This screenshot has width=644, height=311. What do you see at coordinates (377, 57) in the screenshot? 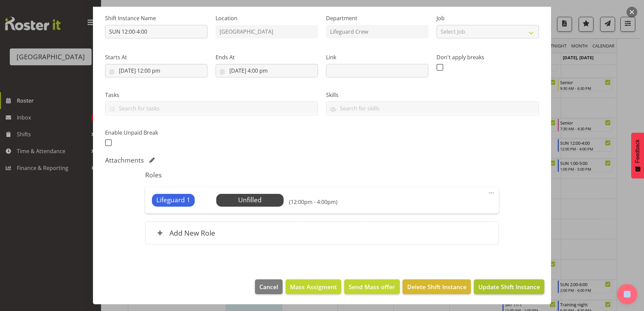
I see `label: Link` at bounding box center [377, 57].